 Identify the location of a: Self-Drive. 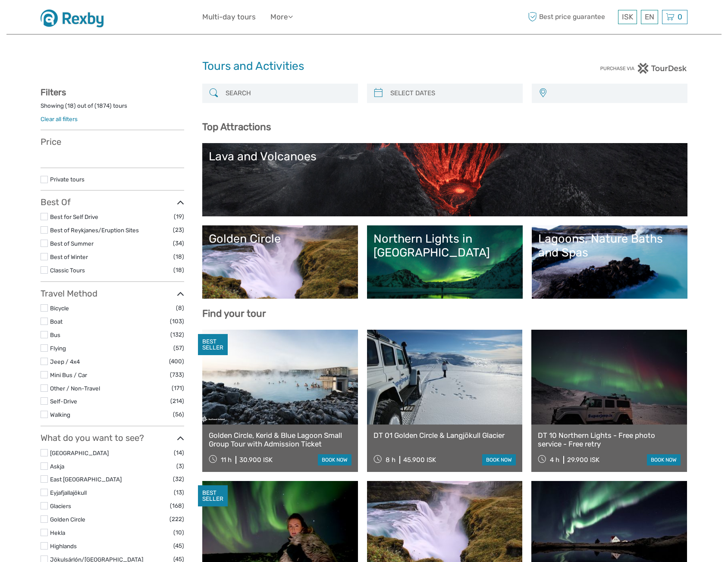
(63, 401).